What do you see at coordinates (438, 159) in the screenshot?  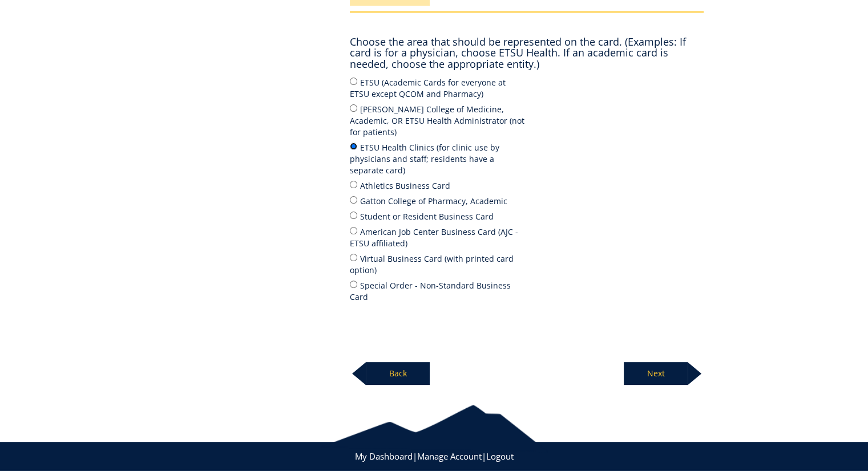 I see `label: ETSU Health Clinics (for clinic use by physicians and staff; residents have a separate card)` at bounding box center [438, 159].